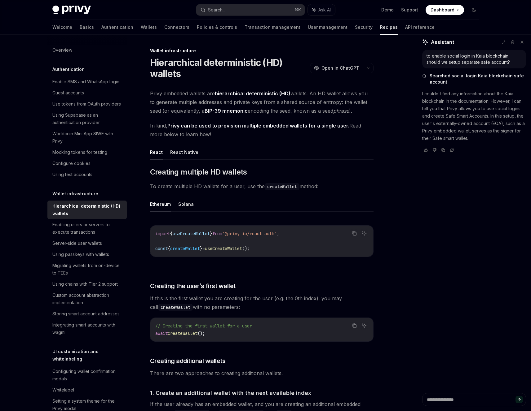 The image size is (531, 411). What do you see at coordinates (87, 93) in the screenshot?
I see `a: Guest accounts` at bounding box center [87, 93].